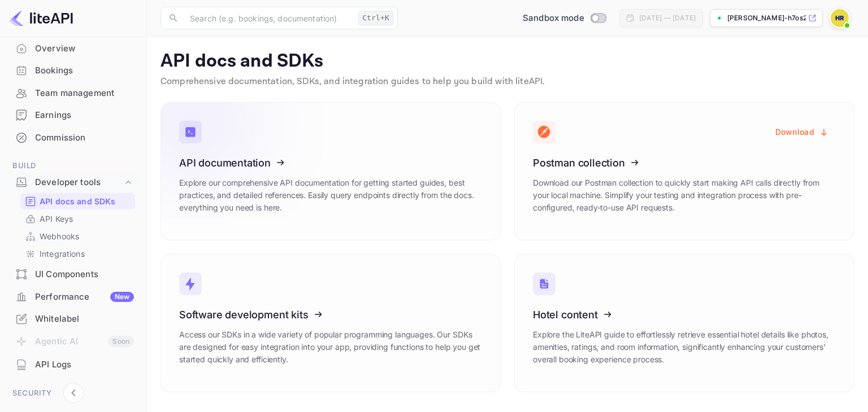 The height and width of the screenshot is (412, 868). I want to click on div: API Keys, so click(78, 218).